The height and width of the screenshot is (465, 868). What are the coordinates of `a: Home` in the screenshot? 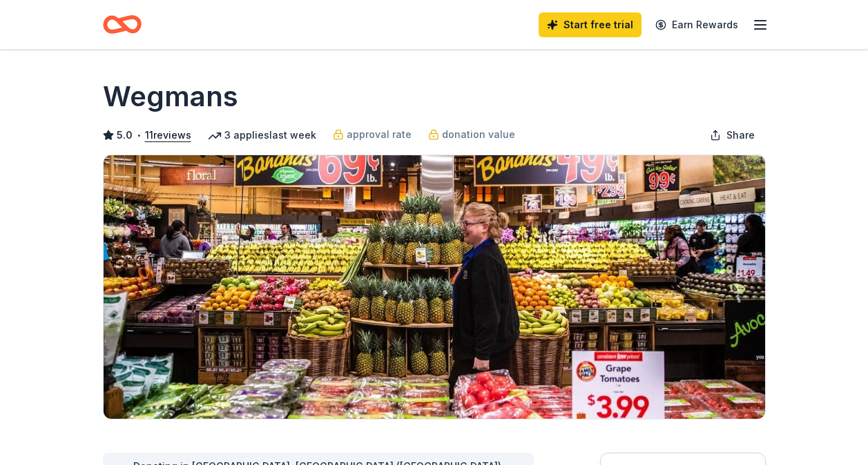 It's located at (123, 24).